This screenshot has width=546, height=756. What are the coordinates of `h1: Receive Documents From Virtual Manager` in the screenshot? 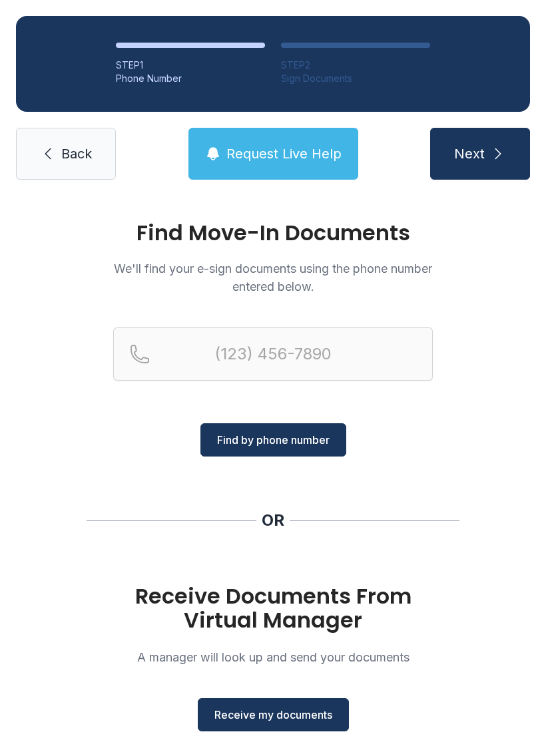 It's located at (273, 608).